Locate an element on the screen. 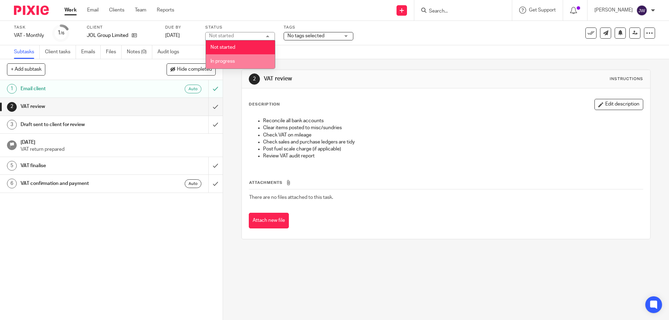 This screenshot has height=320, width=669. h1: Draft sent to client for review is located at coordinates (81, 125).